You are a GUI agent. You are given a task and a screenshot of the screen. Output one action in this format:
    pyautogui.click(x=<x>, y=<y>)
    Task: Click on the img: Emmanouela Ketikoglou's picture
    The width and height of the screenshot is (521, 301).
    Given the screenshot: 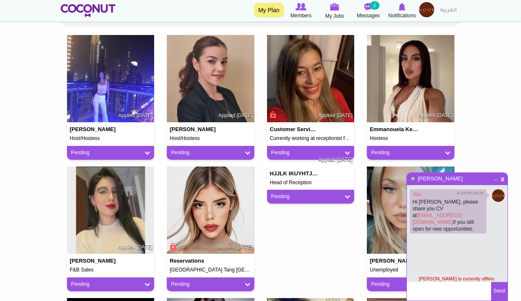 What is the action you would take?
    pyautogui.click(x=411, y=79)
    